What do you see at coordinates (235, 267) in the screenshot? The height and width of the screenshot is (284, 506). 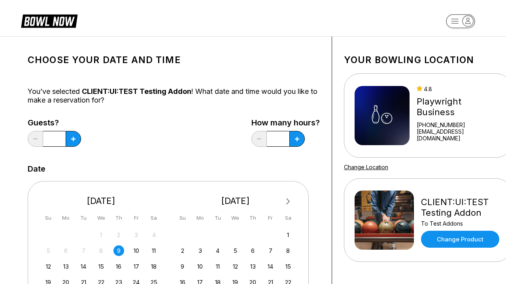 I see `div: Choose Wednesday, November 12th, 2025` at bounding box center [235, 267].